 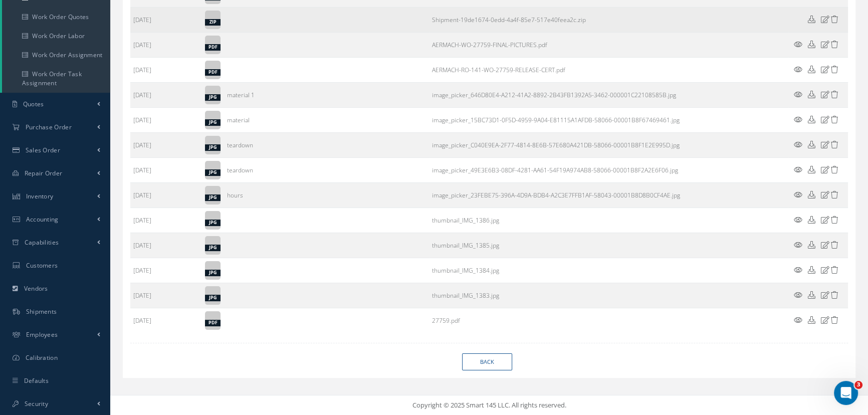 What do you see at coordinates (40, 196) in the screenshot?
I see `span: Inventory` at bounding box center [40, 196].